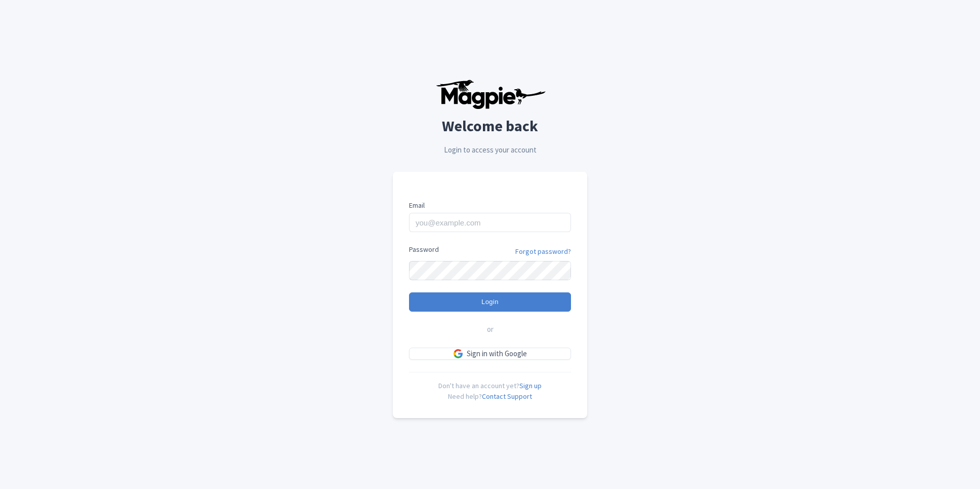  Describe the element at coordinates (490, 150) in the screenshot. I see `p: Login to access your account` at that location.